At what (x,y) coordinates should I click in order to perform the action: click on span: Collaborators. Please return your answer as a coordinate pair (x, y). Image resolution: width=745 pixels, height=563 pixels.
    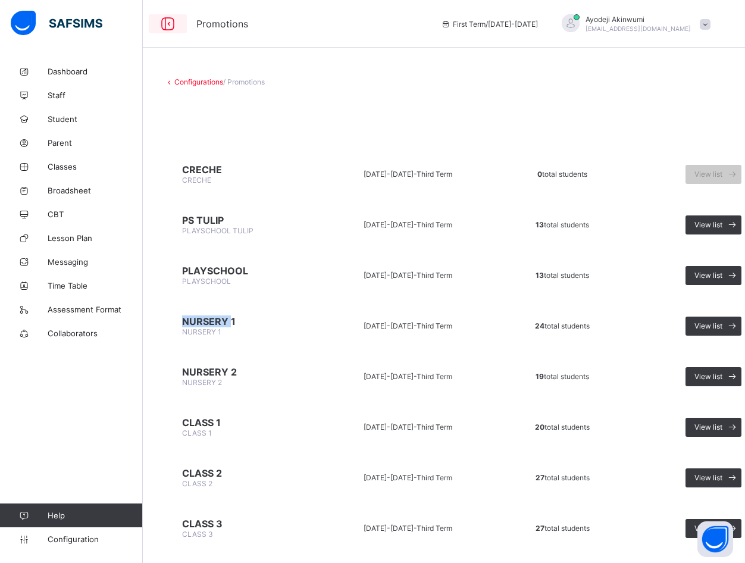
    Looking at the image, I should click on (95, 333).